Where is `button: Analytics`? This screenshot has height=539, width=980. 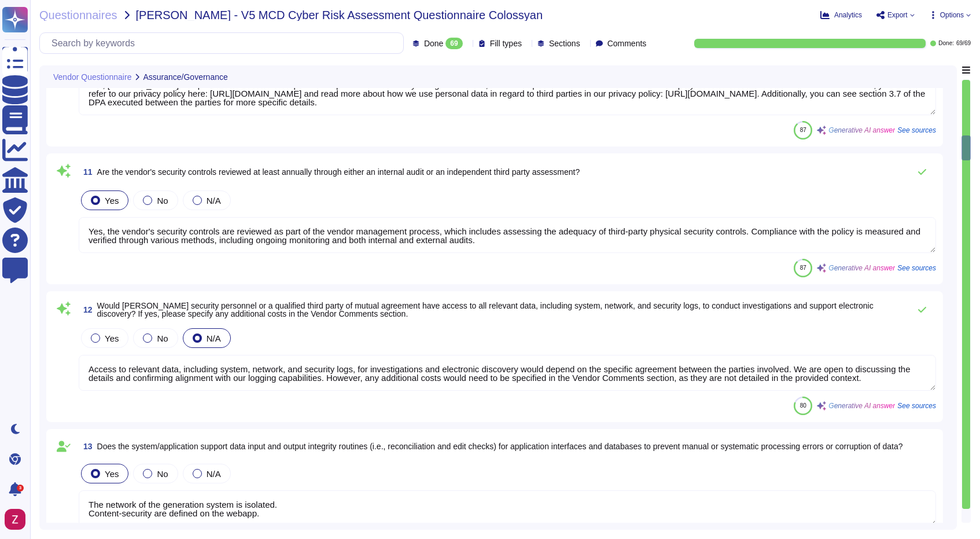 button: Analytics is located at coordinates (841, 15).